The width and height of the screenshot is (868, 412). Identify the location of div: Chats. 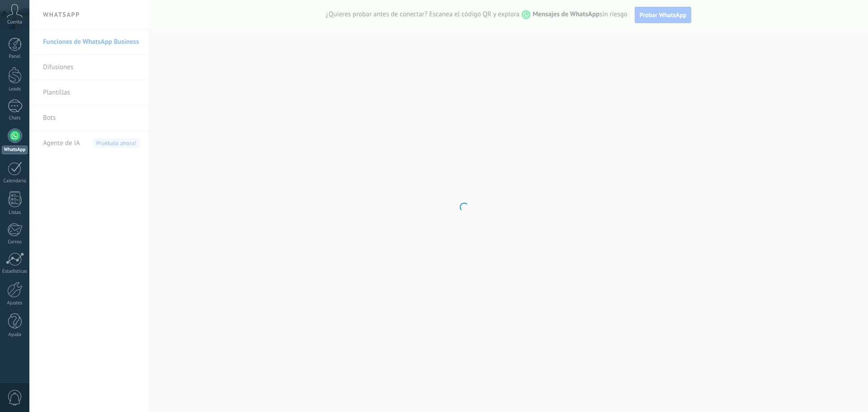
(15, 118).